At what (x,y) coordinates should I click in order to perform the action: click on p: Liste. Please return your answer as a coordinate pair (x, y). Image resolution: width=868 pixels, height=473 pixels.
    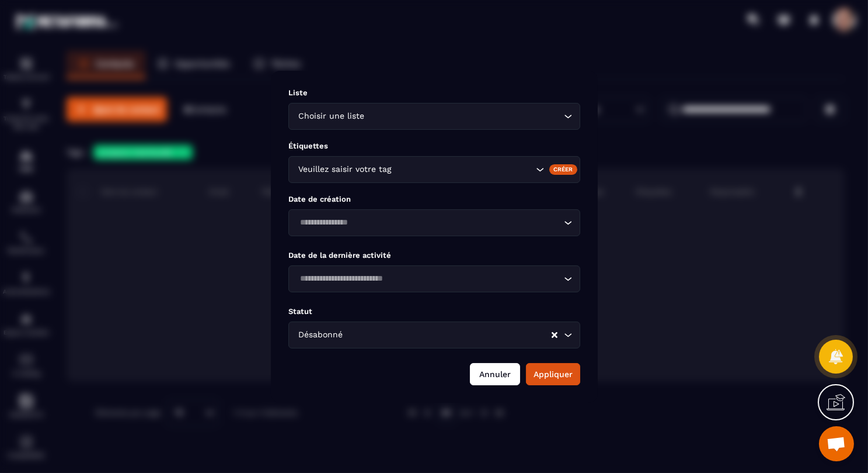
    Looking at the image, I should click on (435, 92).